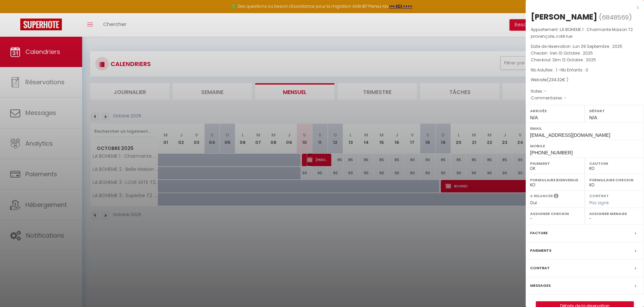 This screenshot has height=307, width=644. Describe the element at coordinates (614, 214) in the screenshot. I see `label: Assigner Menage` at that location.